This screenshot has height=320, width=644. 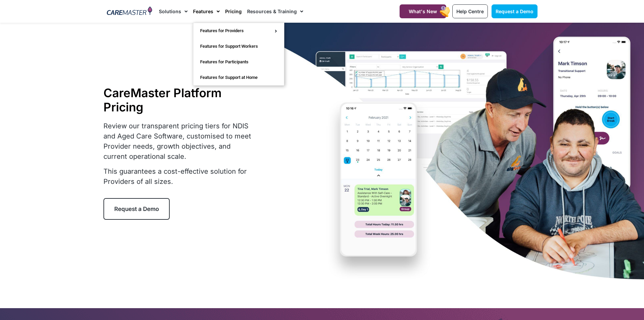 I want to click on h1: CareMaster Platform Pricing, so click(x=180, y=100).